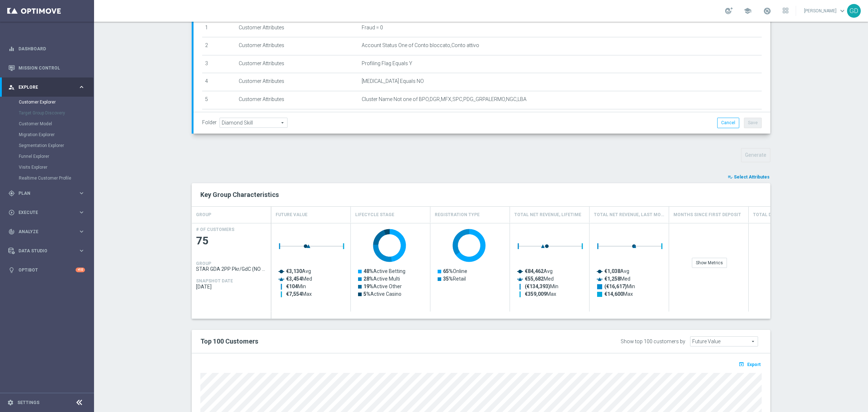  What do you see at coordinates (46, 87) in the screenshot?
I see `div: person_search Explore keyboard_arrow_right` at bounding box center [46, 87].